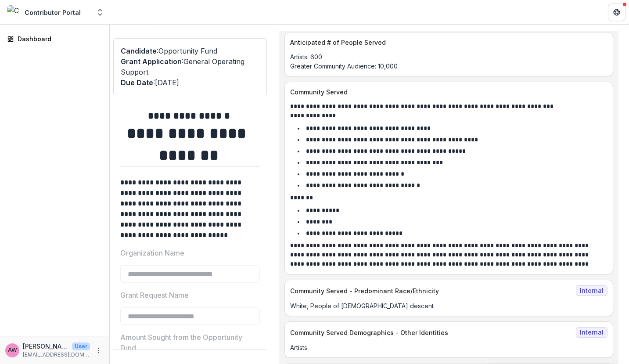  I want to click on a: Dashboard, so click(55, 38).